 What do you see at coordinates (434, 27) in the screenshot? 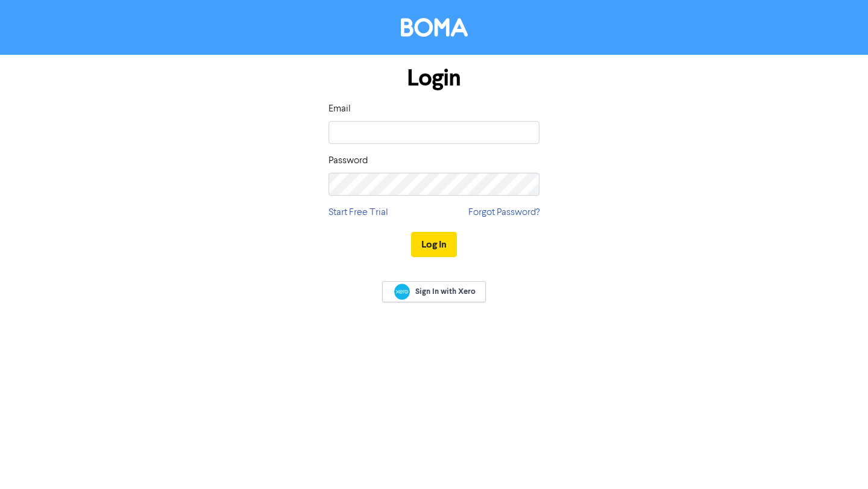
I see `img: BOMA Logo` at bounding box center [434, 27].